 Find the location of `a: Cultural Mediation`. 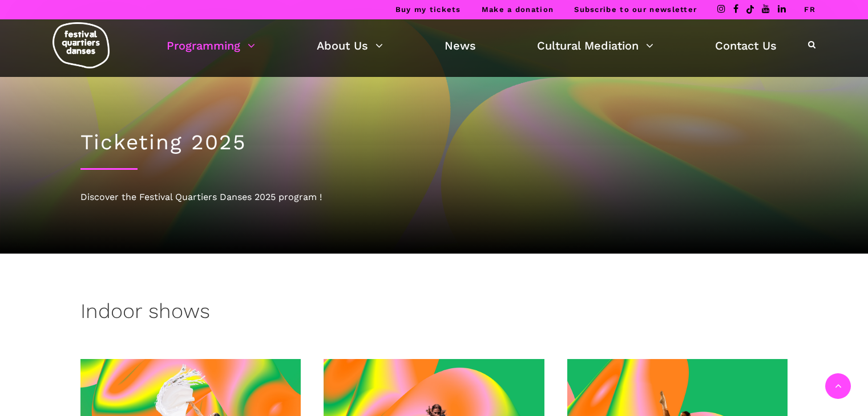

a: Cultural Mediation is located at coordinates (595, 46).